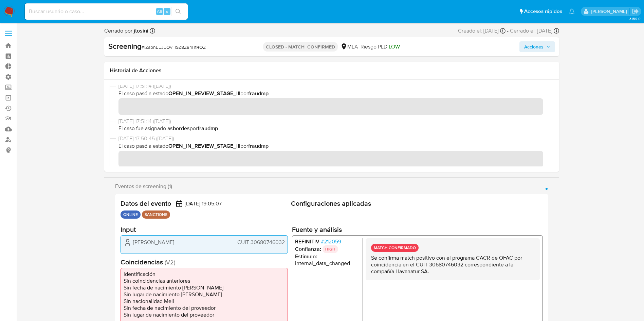 This screenshot has width=644, height=321. I want to click on button: Acciones, so click(537, 47).